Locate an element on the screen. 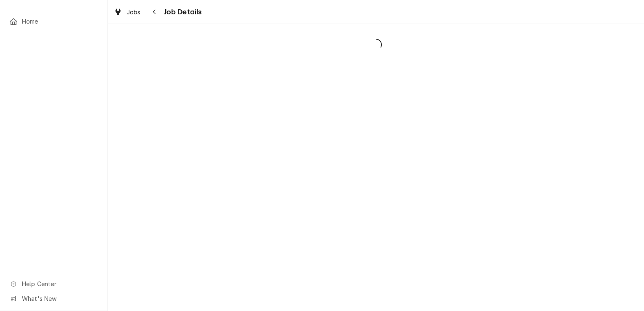 This screenshot has height=311, width=644. span: What's New is located at coordinates (60, 298).